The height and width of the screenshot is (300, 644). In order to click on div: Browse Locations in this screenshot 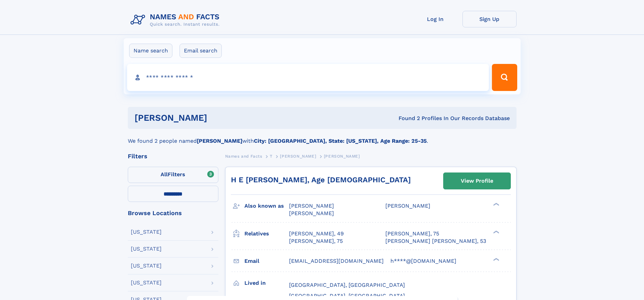, I will do `click(173, 213)`.